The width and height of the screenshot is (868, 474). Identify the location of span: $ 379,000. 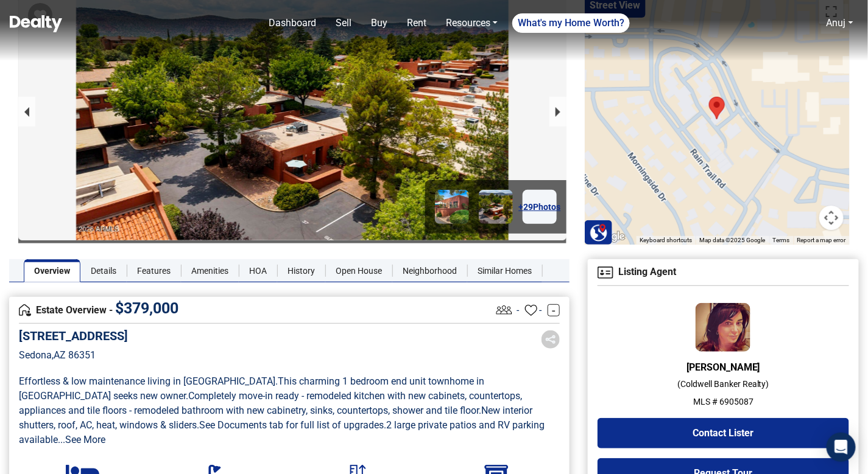
(146, 309).